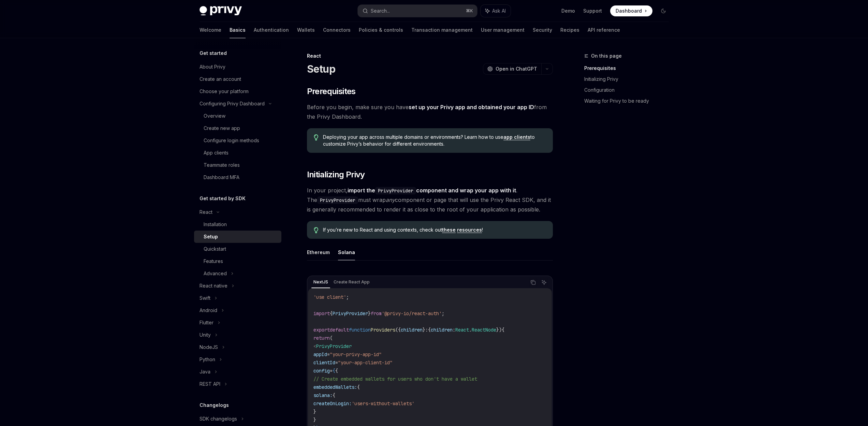 The width and height of the screenshot is (868, 426). I want to click on div: NodeJS, so click(208, 347).